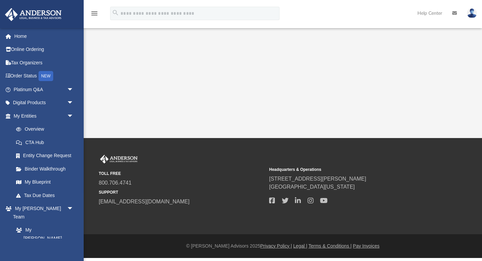  What do you see at coordinates (94, 13) in the screenshot?
I see `i: menu` at bounding box center [94, 13].